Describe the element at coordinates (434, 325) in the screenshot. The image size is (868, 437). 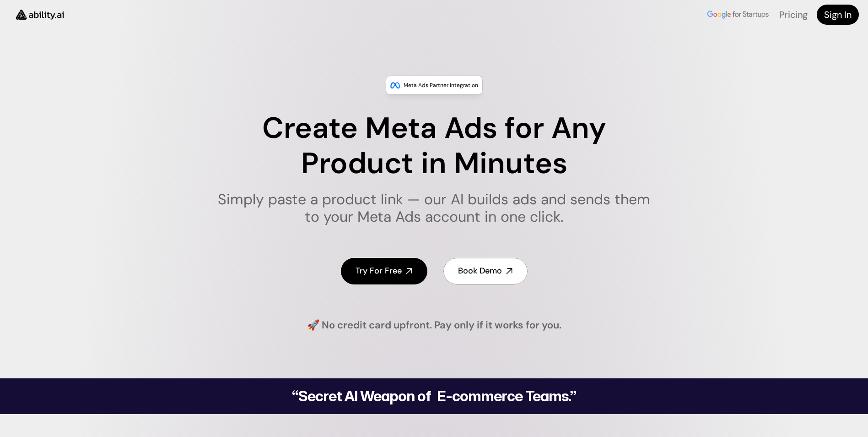
I see `h4: 🚀 No credit card upfront. Pay only if it works for you.` at that location.